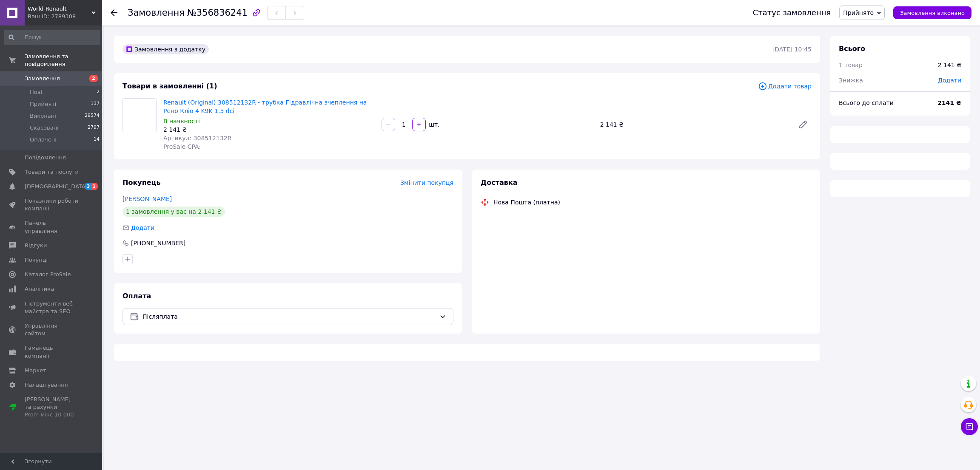 The width and height of the screenshot is (980, 470). Describe the element at coordinates (850, 80) in the screenshot. I see `span: Знижка` at that location.